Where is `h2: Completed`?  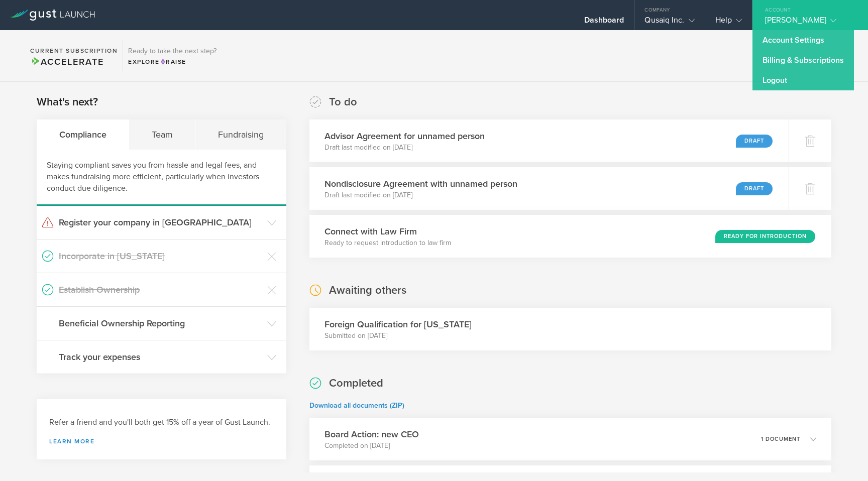 h2: Completed is located at coordinates (356, 383).